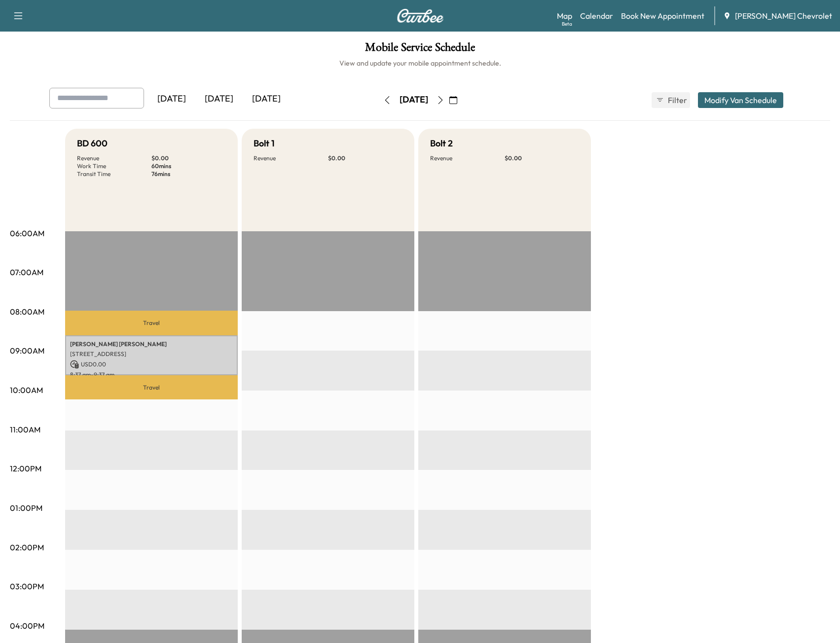 Image resolution: width=840 pixels, height=643 pixels. Describe the element at coordinates (27, 586) in the screenshot. I see `p: 03:00PM` at that location.